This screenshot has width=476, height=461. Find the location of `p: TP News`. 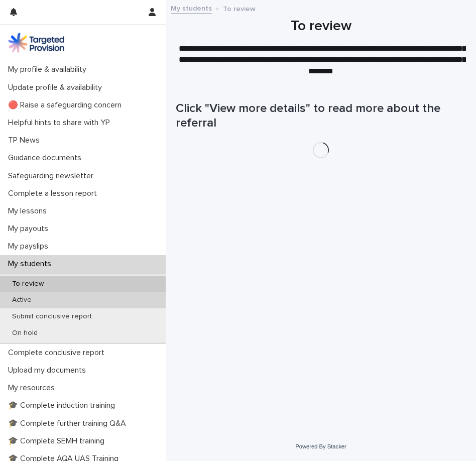

p: TP News is located at coordinates (25, 140).